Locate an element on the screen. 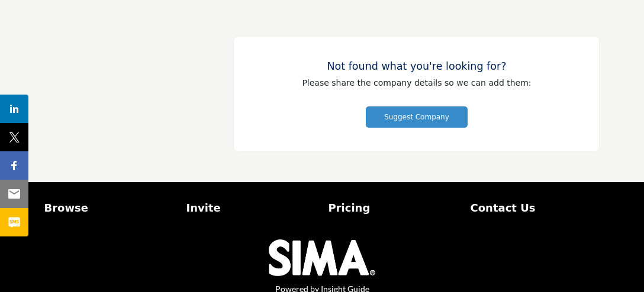 This screenshot has width=644, height=292. span: Suggest Company is located at coordinates (417, 117).